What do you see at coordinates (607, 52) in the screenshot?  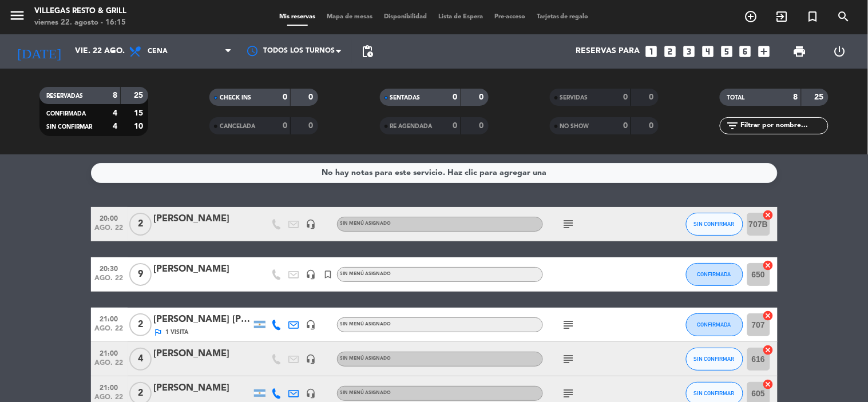 I see `span: Reservas para` at bounding box center [607, 52].